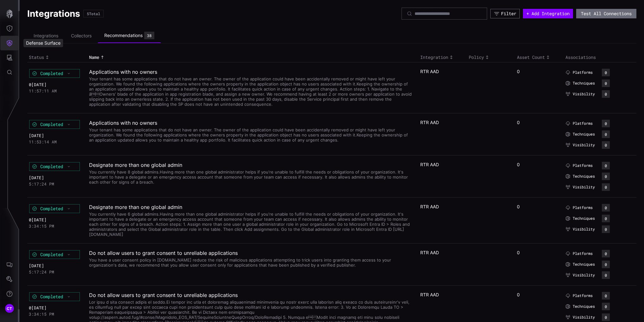  Describe the element at coordinates (43, 43) in the screenshot. I see `div: Defense Surface` at that location.